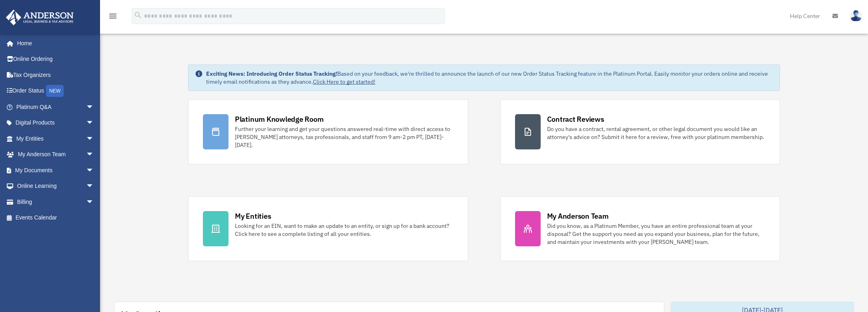  What do you see at coordinates (344, 230) in the screenshot?
I see `div: Looking for an EIN, want to make an update to an entity, or sign up for a bank account? Click her...` at bounding box center [344, 230].